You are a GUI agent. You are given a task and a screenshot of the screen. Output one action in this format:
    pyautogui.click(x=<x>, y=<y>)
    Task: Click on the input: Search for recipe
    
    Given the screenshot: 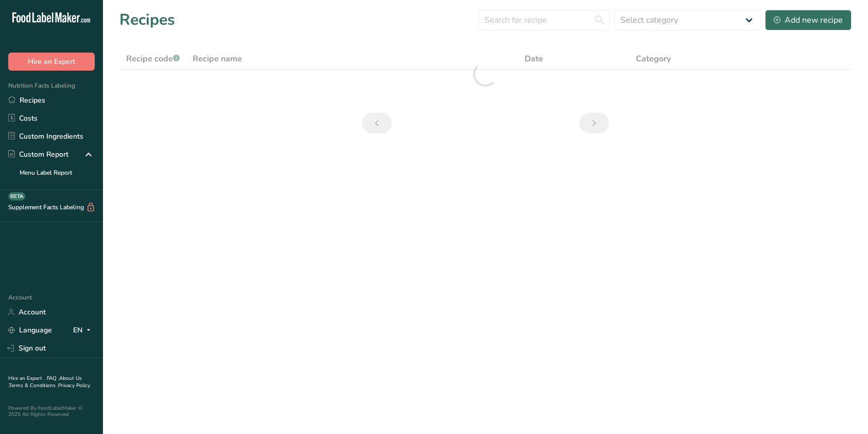 What is the action you would take?
    pyautogui.click(x=544, y=20)
    